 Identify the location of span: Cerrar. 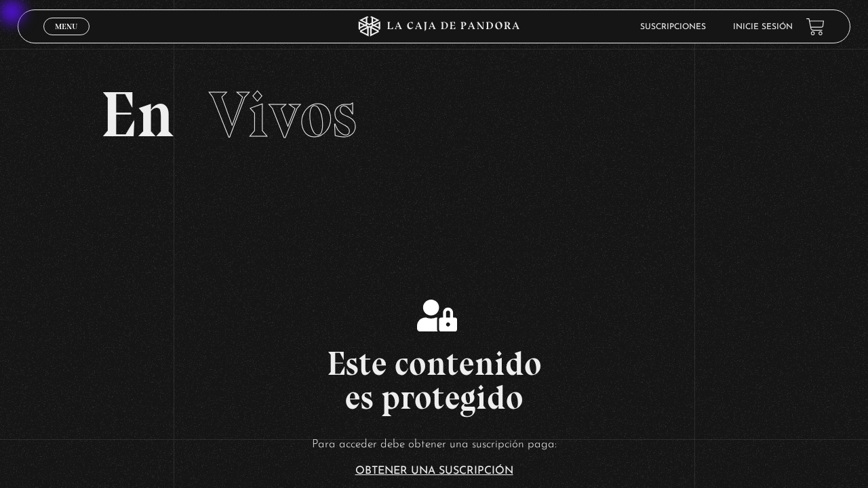
(66, 39).